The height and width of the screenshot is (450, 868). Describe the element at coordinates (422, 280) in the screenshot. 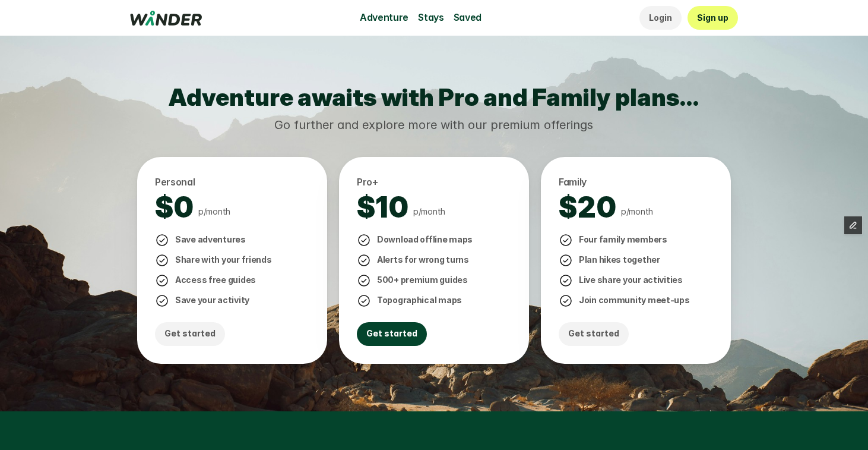

I see `p: 500+ premium guides` at that location.